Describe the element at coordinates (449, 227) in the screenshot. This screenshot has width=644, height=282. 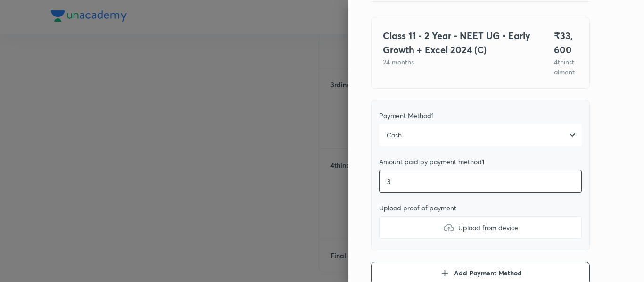
I see `img: upload` at that location.